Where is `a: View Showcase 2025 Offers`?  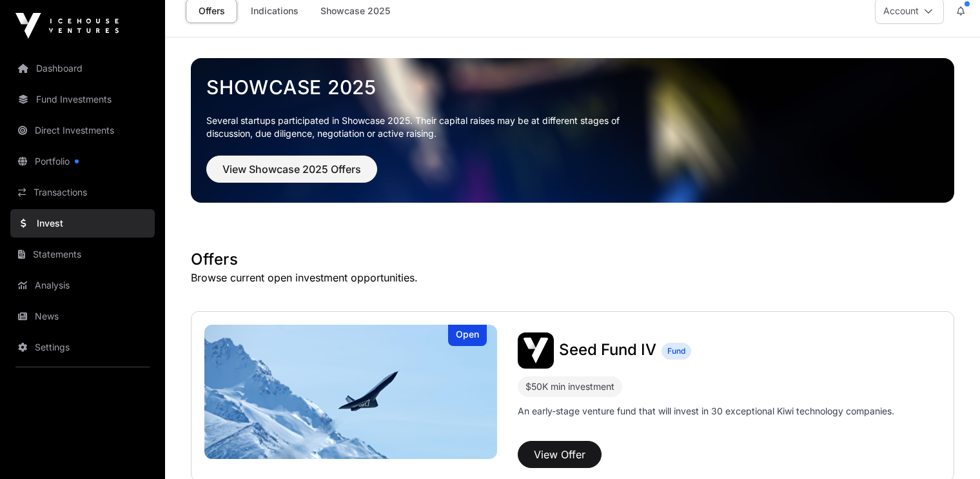 a: View Showcase 2025 Offers is located at coordinates (292, 175).